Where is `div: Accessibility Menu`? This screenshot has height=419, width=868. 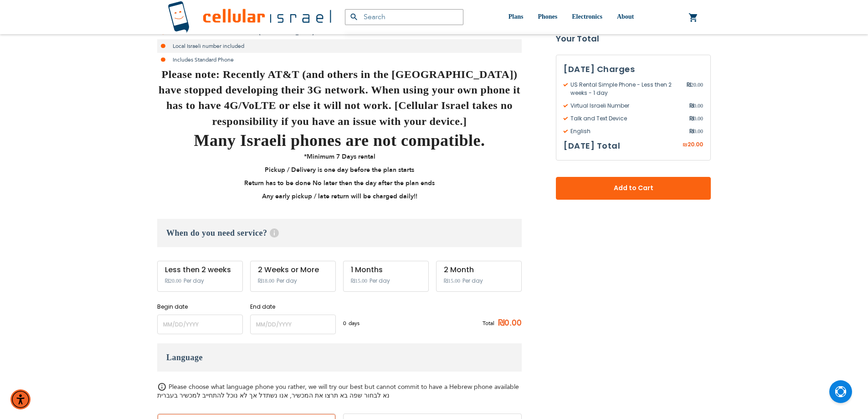 div: Accessibility Menu is located at coordinates (20, 399).